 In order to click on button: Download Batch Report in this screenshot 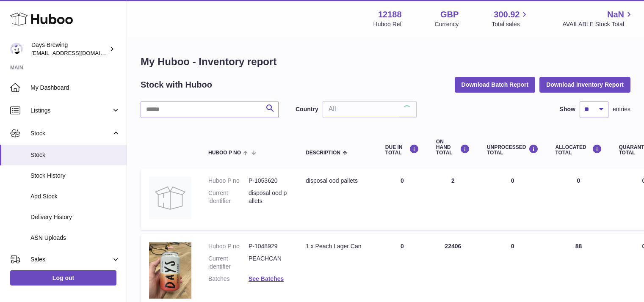, I will do `click(495, 85)`.